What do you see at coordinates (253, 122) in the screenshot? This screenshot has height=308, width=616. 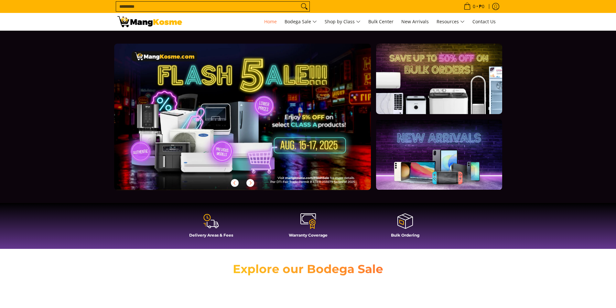 I see `a: More` at bounding box center [253, 122].